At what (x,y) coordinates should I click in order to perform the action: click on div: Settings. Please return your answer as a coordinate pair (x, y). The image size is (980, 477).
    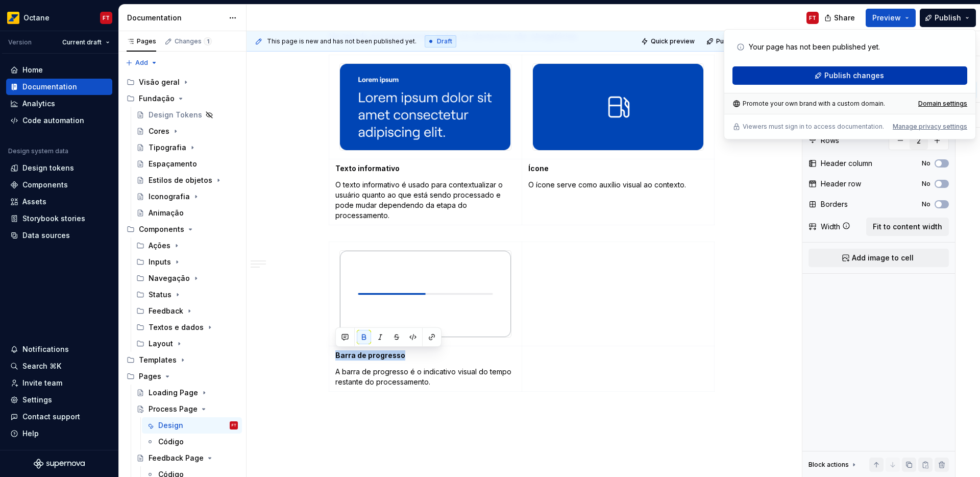
    Looking at the image, I should click on (38, 400).